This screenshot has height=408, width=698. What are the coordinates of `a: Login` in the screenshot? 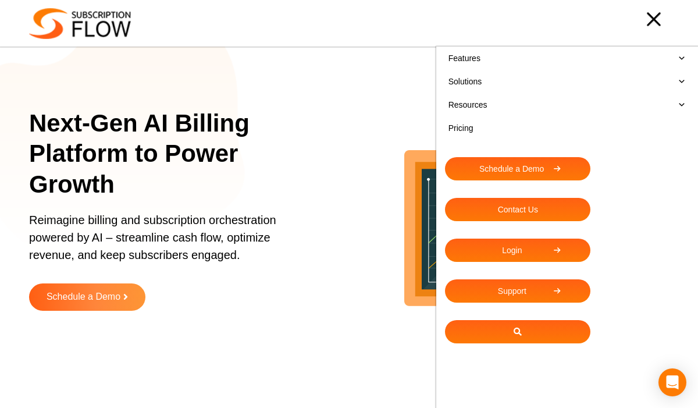 It's located at (518, 250).